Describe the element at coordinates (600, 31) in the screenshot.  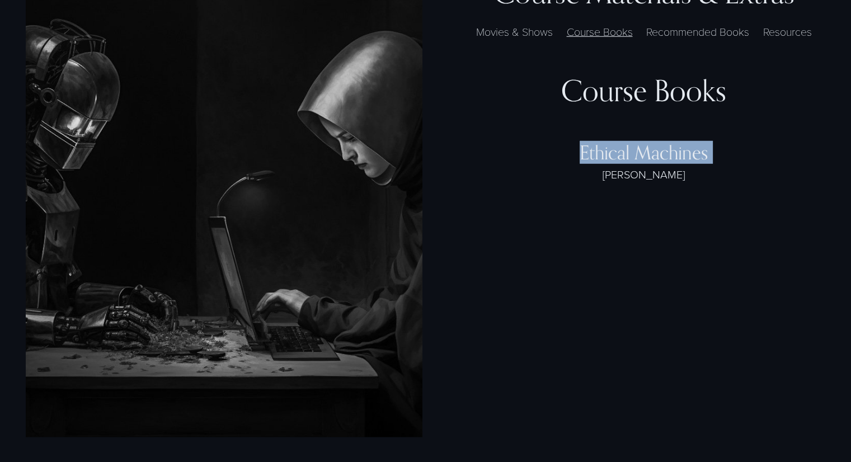
I see `label: Course Books` at that location.